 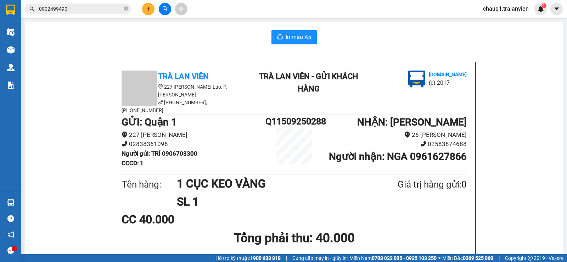 I want to click on span: 1, so click(x=544, y=6).